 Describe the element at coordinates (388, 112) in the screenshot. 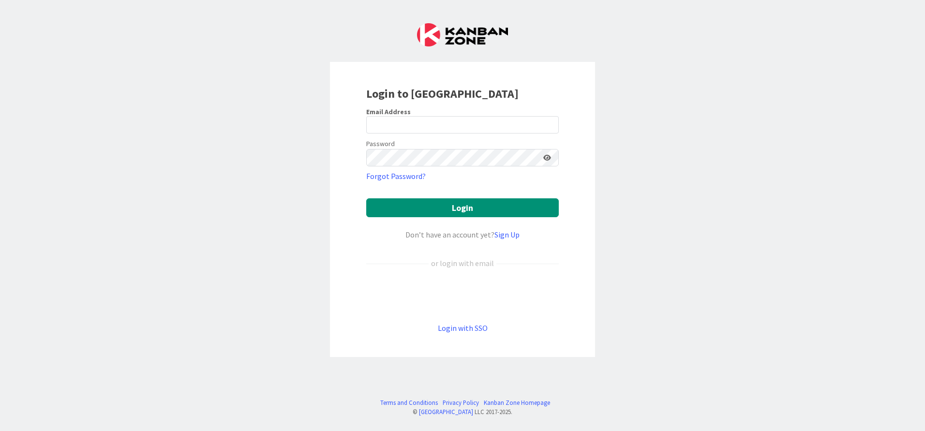

I see `label: Email Address` at that location.